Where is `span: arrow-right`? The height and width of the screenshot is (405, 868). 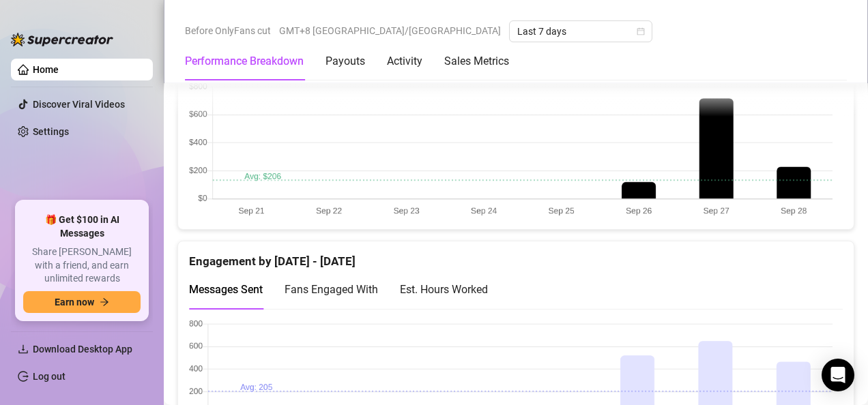 span: arrow-right is located at coordinates (105, 302).